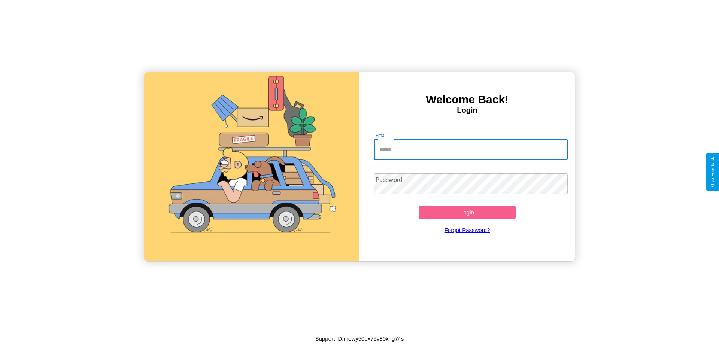  What do you see at coordinates (381, 135) in the screenshot?
I see `label: Email` at bounding box center [381, 135].